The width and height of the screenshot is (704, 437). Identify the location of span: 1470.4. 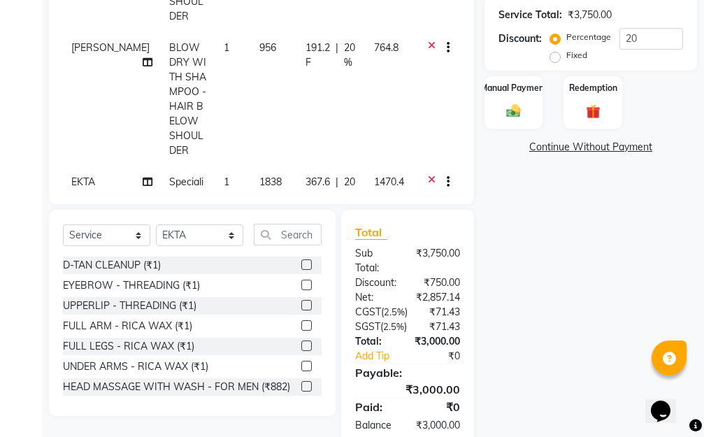
(388, 182).